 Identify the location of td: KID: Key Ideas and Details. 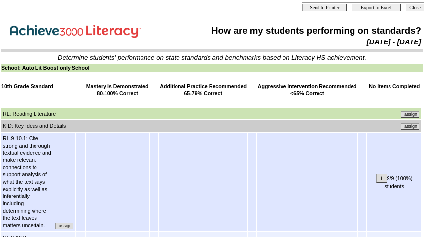
(159, 126).